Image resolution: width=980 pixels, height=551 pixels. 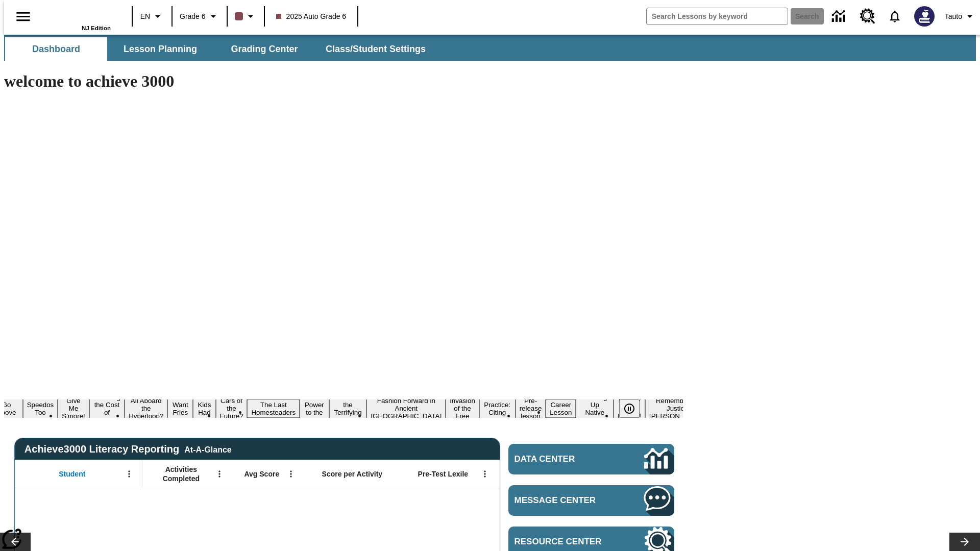 I want to click on div: Home, so click(x=77, y=18).